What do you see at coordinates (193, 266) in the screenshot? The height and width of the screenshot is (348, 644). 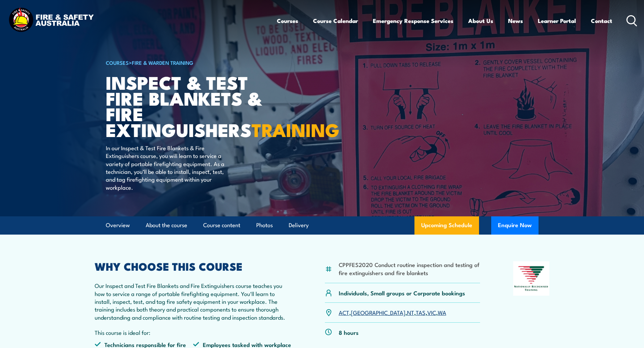 I see `h2: WHY CHOOSE THIS COURSE` at bounding box center [193, 266].